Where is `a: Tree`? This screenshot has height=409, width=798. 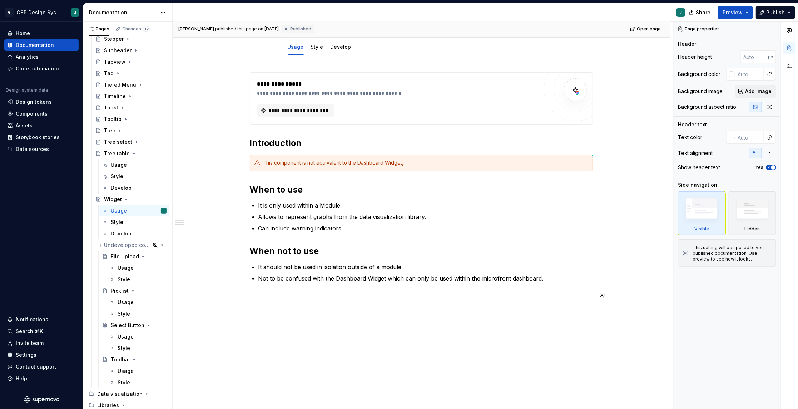 a: Tree is located at coordinates (131, 131).